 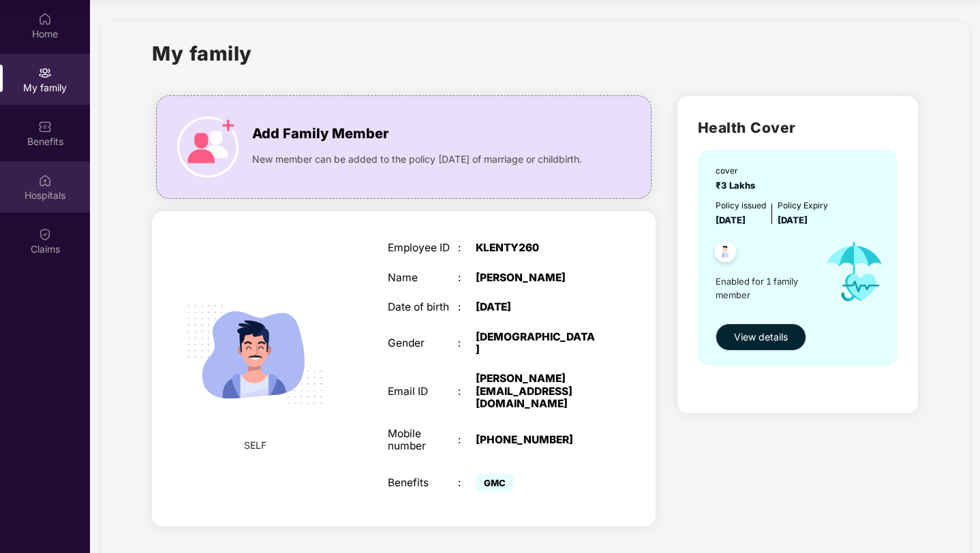 I want to click on div: Mobile number, so click(x=422, y=440).